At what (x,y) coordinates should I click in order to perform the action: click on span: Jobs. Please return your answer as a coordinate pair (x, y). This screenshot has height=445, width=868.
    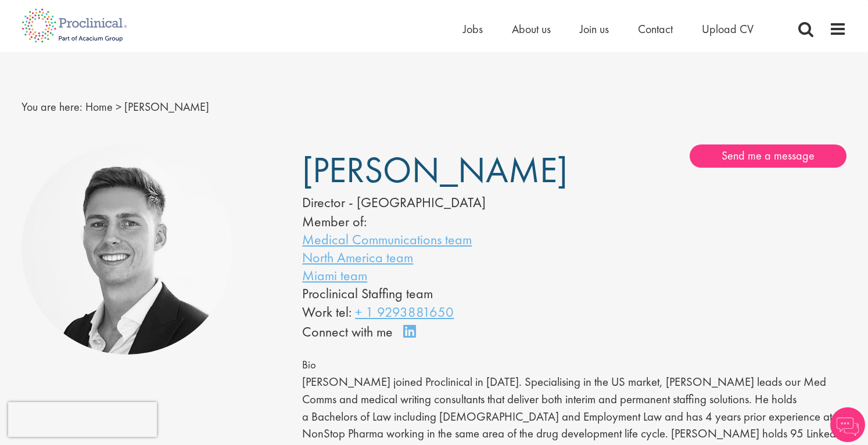
    Looking at the image, I should click on (473, 29).